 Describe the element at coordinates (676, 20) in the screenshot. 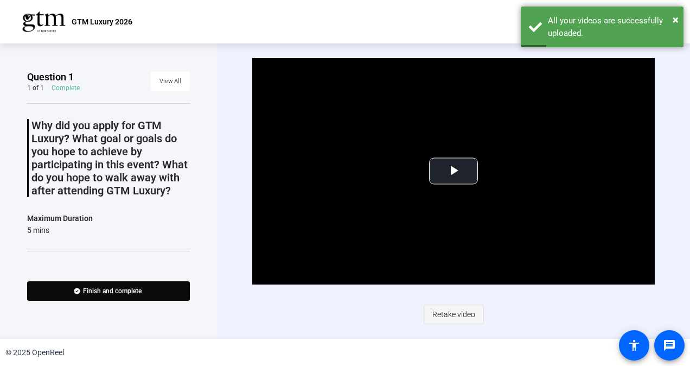

I see `button: Close` at that location.